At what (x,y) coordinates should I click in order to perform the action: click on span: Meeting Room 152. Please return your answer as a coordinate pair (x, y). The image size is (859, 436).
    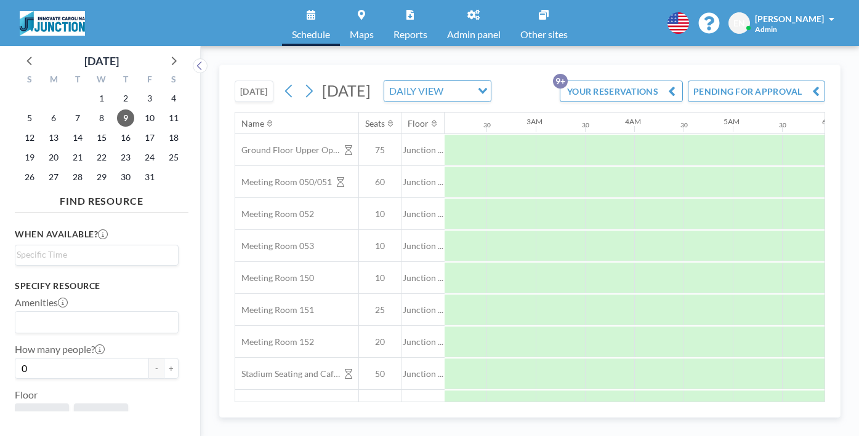
    Looking at the image, I should click on (274, 342).